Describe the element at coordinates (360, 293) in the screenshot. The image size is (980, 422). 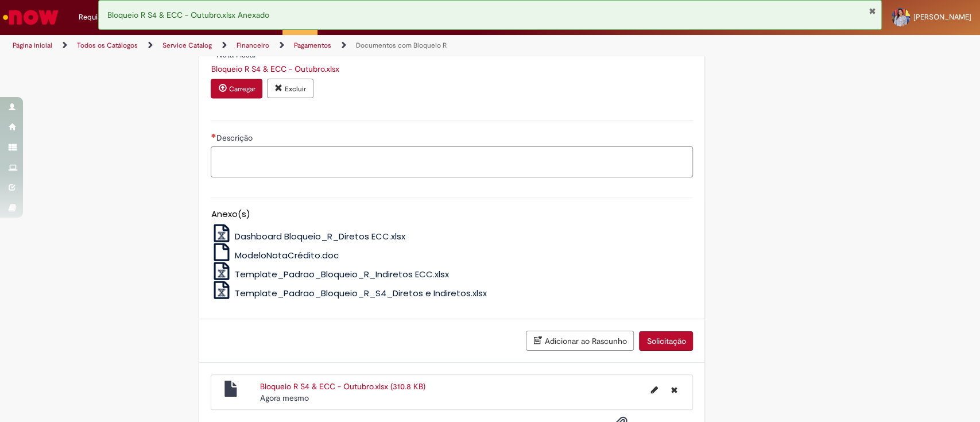
I see `span: Template_Padrao_Bloqueio_R_S4_Diretos e Indiretos.xlsx` at that location.